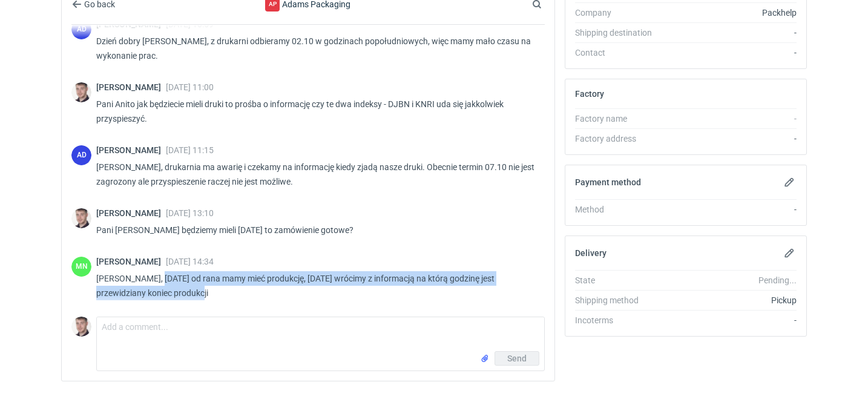 Image resolution: width=868 pixels, height=405 pixels. What do you see at coordinates (619, 33) in the screenshot?
I see `div: Shipping destination` at bounding box center [619, 33].